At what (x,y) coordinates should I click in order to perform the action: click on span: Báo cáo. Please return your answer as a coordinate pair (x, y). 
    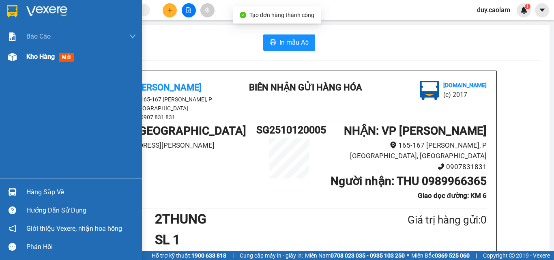
    Looking at the image, I should click on (39, 36).